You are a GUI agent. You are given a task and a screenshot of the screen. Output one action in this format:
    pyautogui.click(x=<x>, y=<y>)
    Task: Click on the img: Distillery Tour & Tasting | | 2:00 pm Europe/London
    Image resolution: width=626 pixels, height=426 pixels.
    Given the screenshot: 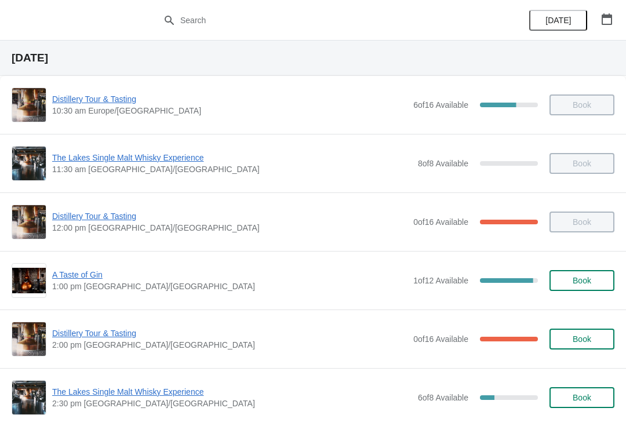 What is the action you would take?
    pyautogui.click(x=29, y=339)
    